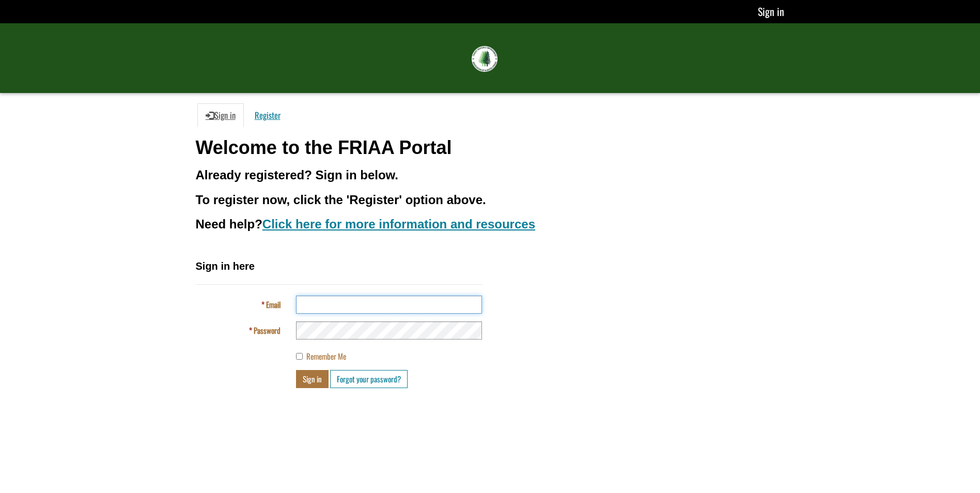 The height and width of the screenshot is (493, 980). Describe the element at coordinates (490, 175) in the screenshot. I see `h3: Already registered? Sign in below.` at that location.